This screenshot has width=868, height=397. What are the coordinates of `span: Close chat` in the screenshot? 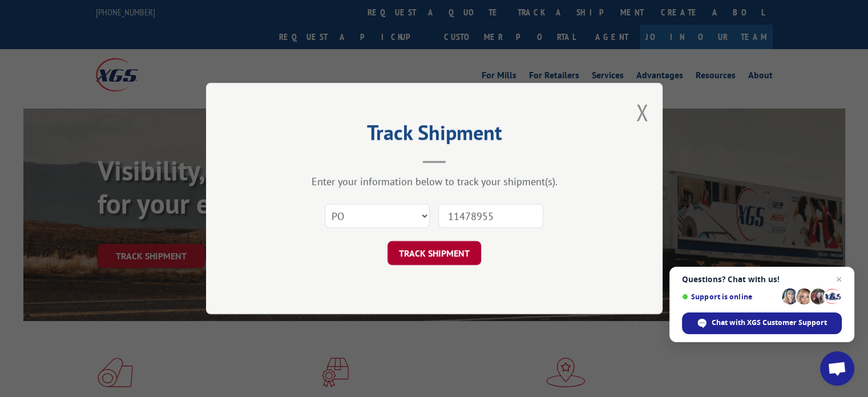 It's located at (839, 279).